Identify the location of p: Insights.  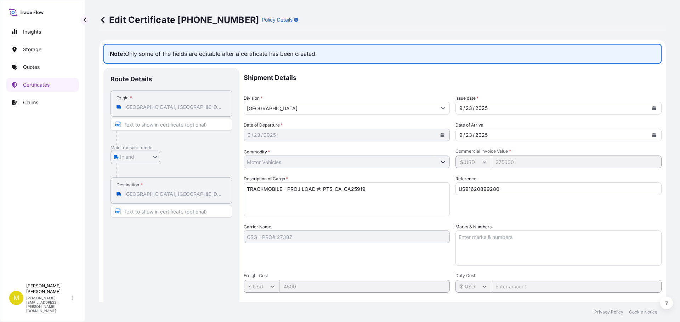
(32, 32).